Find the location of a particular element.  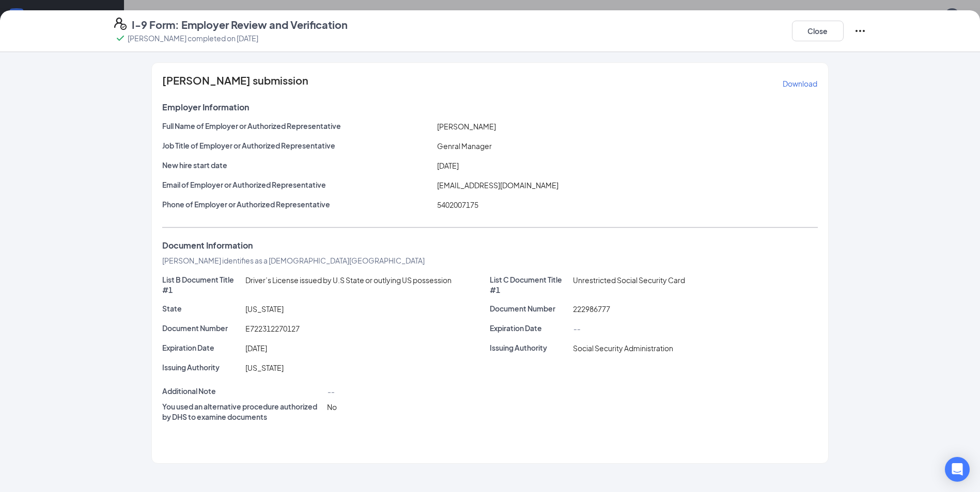

span: Genral Manager is located at coordinates (464, 146).